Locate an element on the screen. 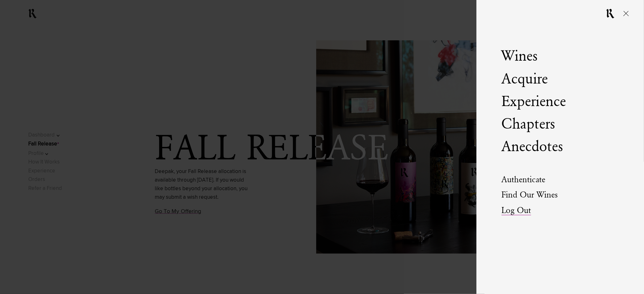 The height and width of the screenshot is (294, 644). a: Chapters is located at coordinates (528, 124).